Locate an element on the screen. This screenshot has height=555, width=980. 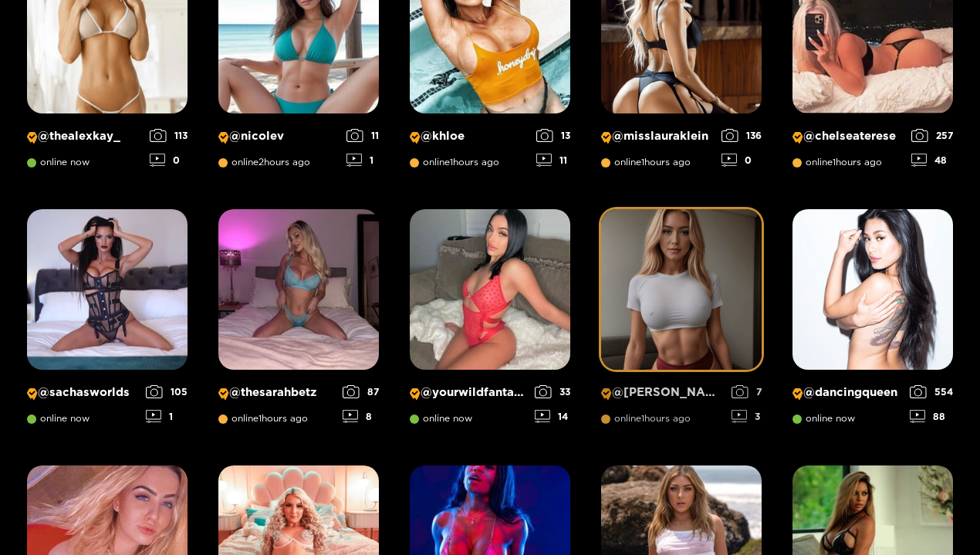
p: @ yourwildfantasyy69 is located at coordinates (469, 392).